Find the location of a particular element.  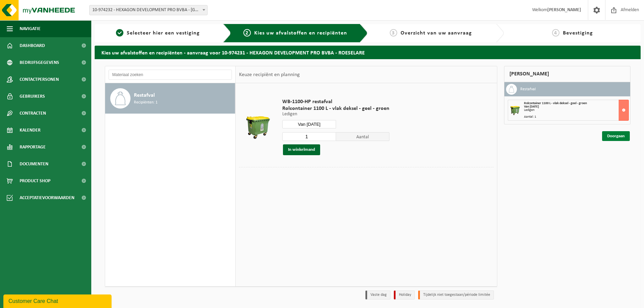

span: Contactpersonen is located at coordinates (39, 80).